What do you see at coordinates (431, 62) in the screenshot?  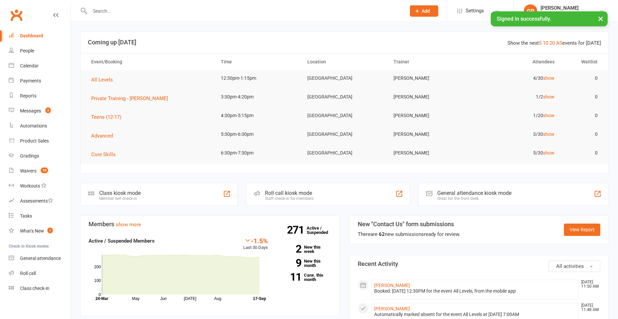 I see `th: Trainer` at bounding box center [431, 62].